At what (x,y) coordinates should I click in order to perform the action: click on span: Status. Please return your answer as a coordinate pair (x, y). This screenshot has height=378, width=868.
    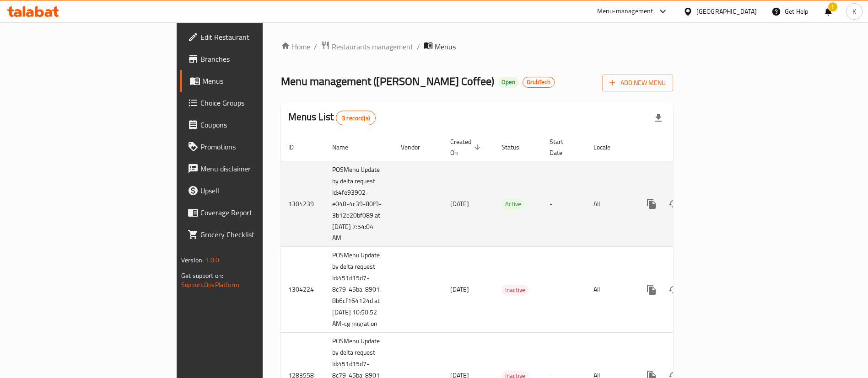
    Looking at the image, I should click on (516, 147).